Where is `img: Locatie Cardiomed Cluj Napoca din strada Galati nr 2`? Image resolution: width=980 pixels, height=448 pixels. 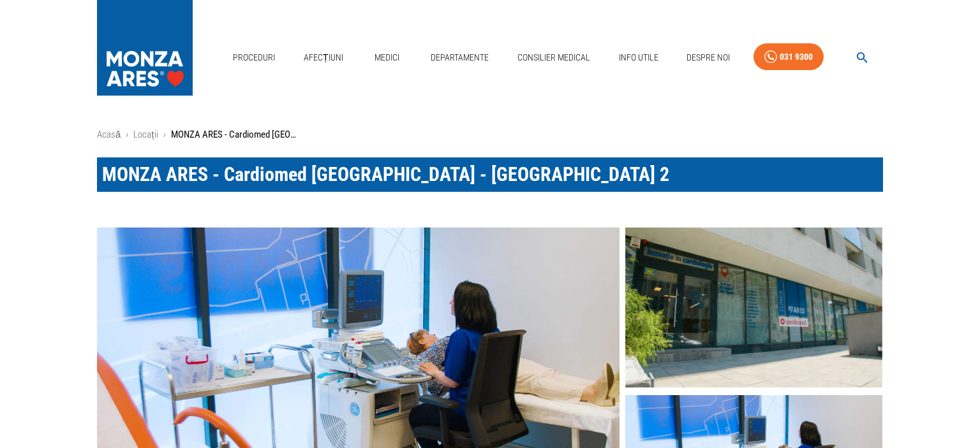
img: Locatie Cardiomed Cluj Napoca din strada Galati nr 2 is located at coordinates (753, 308).